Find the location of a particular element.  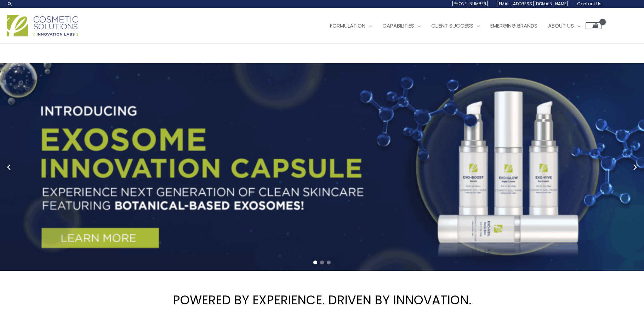

a: View Shopping Cart, empty is located at coordinates (593, 26).